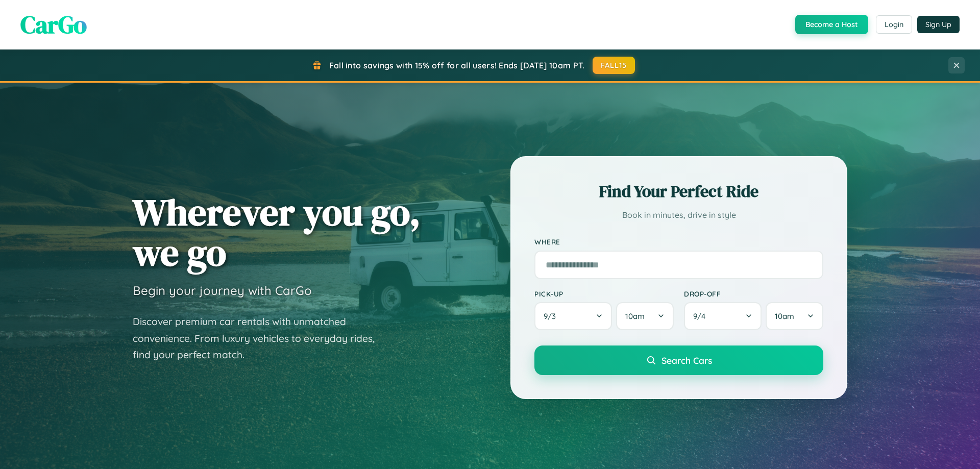 This screenshot has width=980, height=469. What do you see at coordinates (723, 316) in the screenshot?
I see `button: 9/4` at bounding box center [723, 316].